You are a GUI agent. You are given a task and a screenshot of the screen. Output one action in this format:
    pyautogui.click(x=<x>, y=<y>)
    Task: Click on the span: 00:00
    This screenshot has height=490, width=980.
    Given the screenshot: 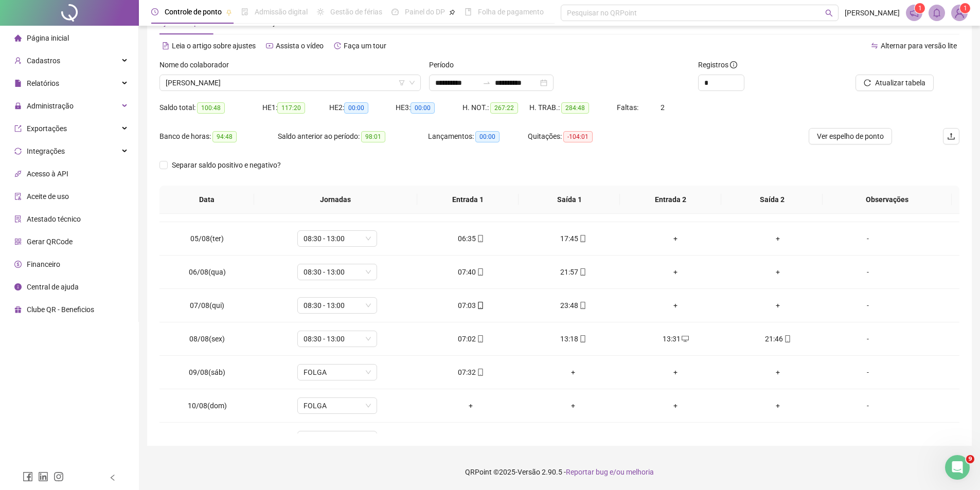 What is the action you would take?
    pyautogui.click(x=423, y=108)
    